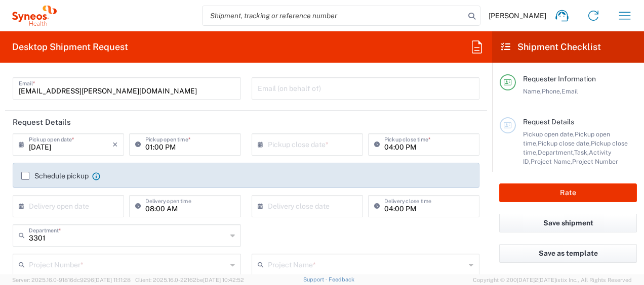 This screenshot has width=644, height=285. I want to click on span: Project Number, so click(595, 161).